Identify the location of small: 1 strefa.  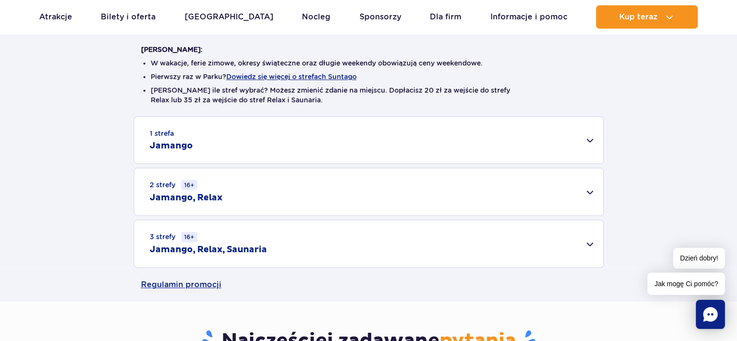
(162, 133).